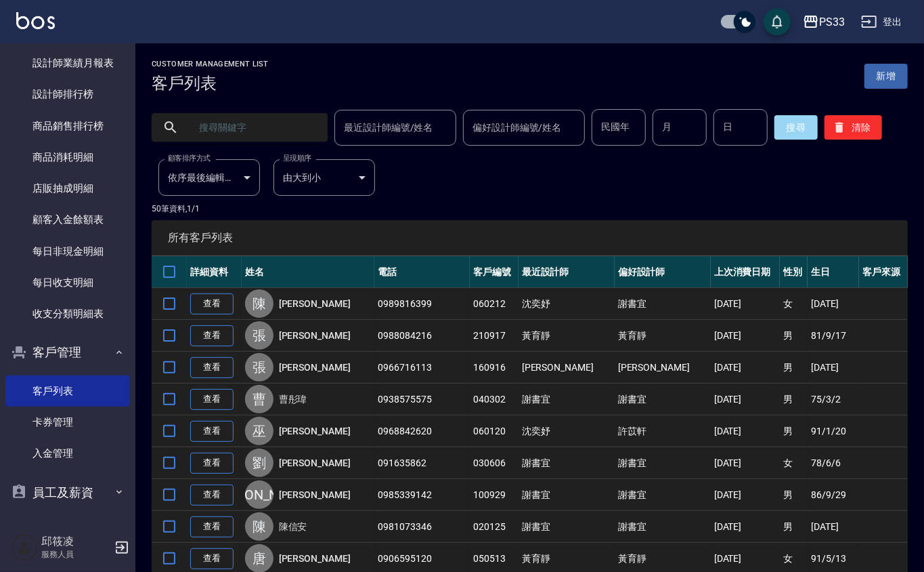  I want to click on td: 0968842620, so click(421, 431).